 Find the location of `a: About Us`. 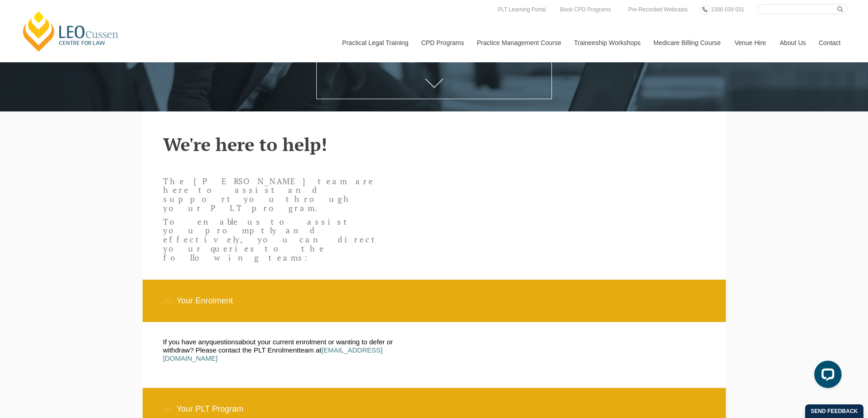

a: About Us is located at coordinates (792, 43).